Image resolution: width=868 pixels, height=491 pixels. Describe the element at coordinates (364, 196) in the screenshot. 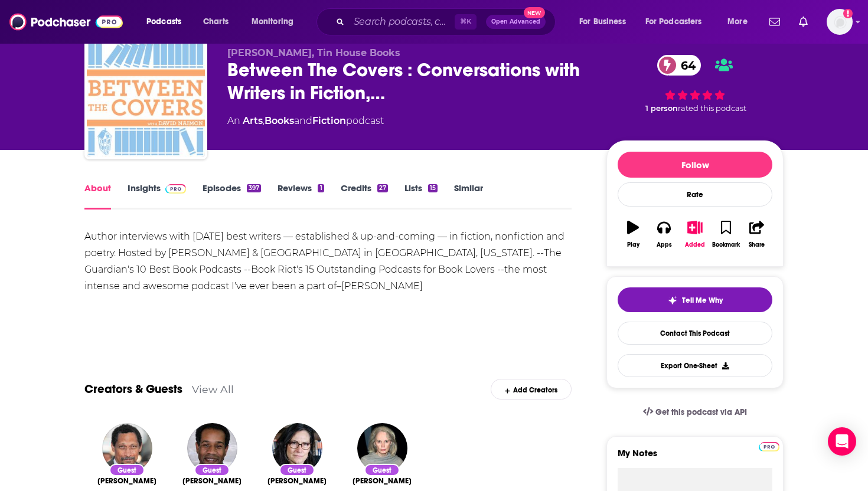

I see `a: Credits27` at that location.